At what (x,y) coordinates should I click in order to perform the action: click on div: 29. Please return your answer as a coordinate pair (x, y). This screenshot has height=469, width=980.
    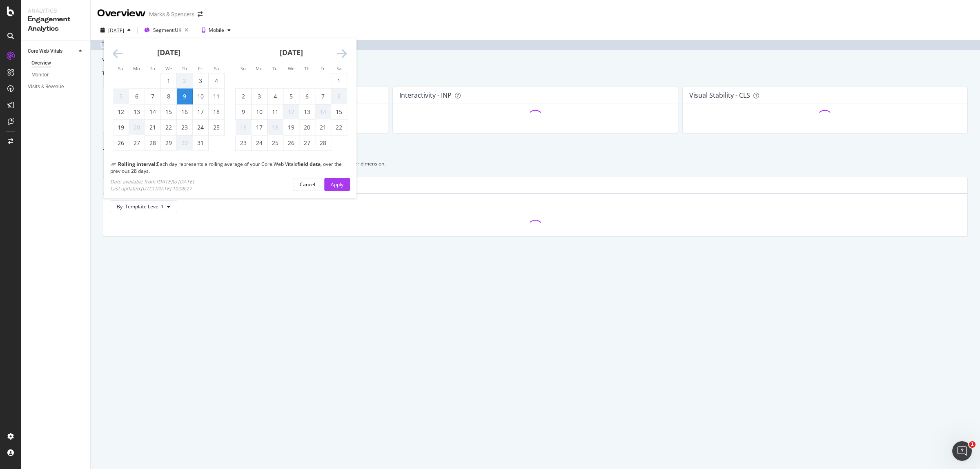
    Looking at the image, I should click on (169, 143).